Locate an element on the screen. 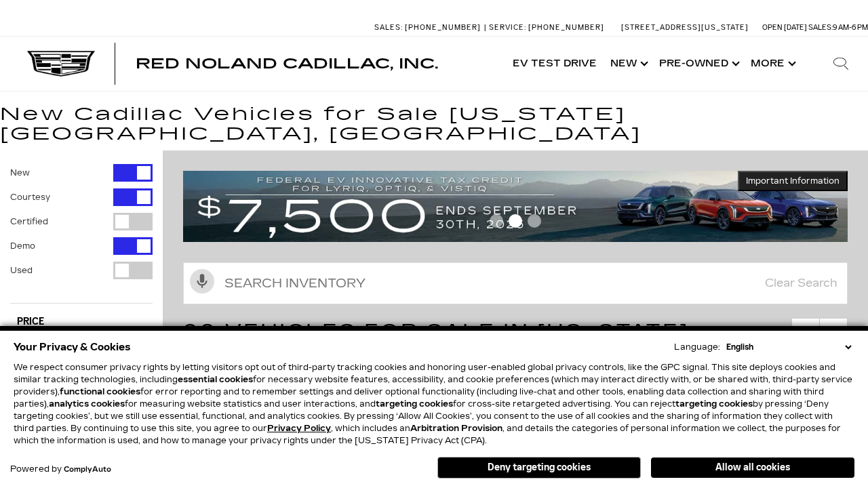  a: EV Test Drive is located at coordinates (555, 64).